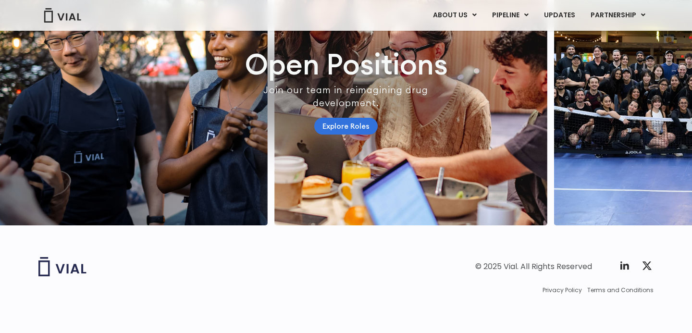 Image resolution: width=692 pixels, height=333 pixels. I want to click on a: UPDATES, so click(559, 15).